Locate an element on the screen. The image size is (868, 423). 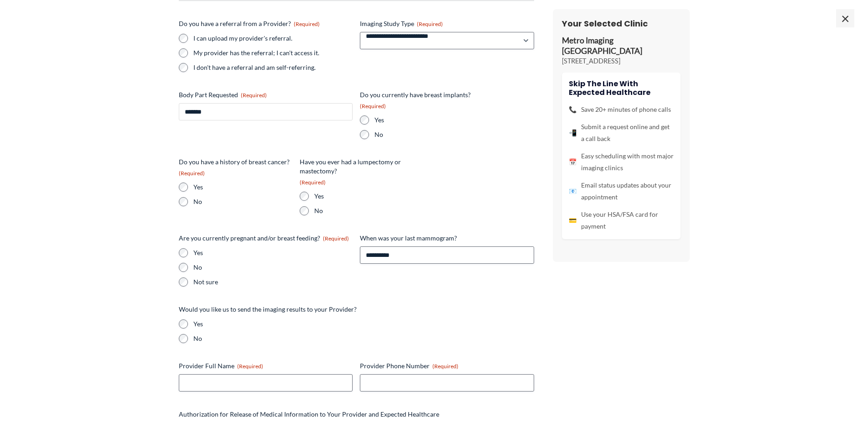
legend: Have you ever had a lumpectomy or mastectomy? is located at coordinates (356, 171).